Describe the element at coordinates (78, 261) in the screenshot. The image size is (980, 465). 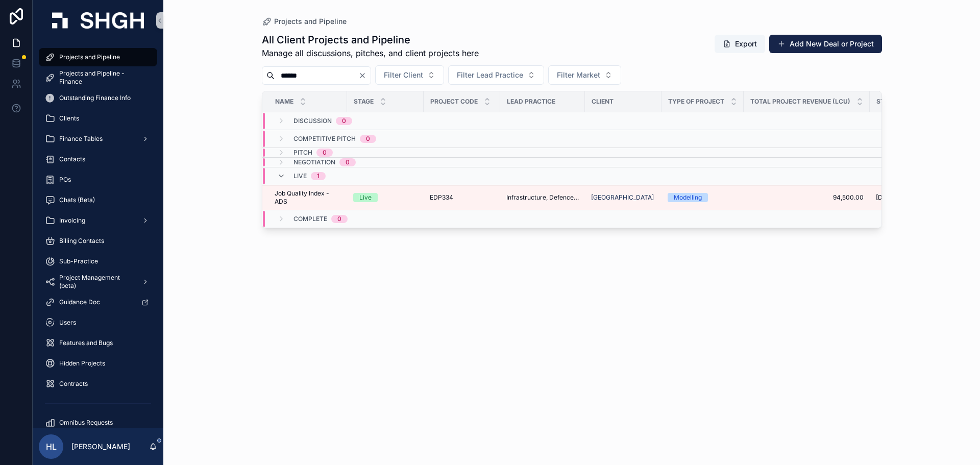
I see `span: Sub-Practice` at that location.